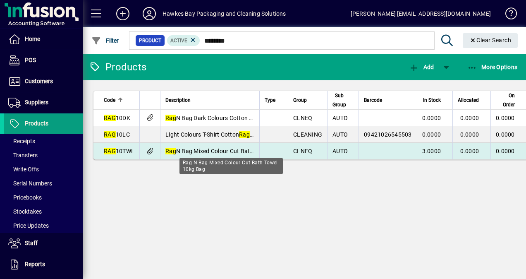  I want to click on span: 10TWL, so click(119, 151).